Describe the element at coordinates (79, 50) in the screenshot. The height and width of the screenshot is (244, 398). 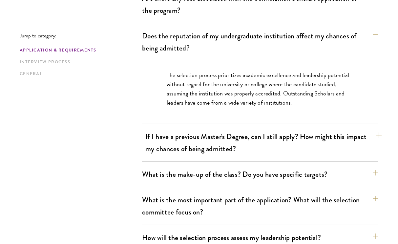
I see `a: Application & Requirements` at that location.